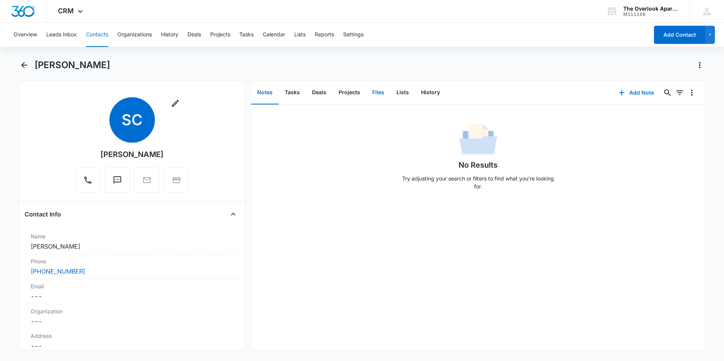  What do you see at coordinates (66, 11) in the screenshot?
I see `span: CRM` at bounding box center [66, 11].